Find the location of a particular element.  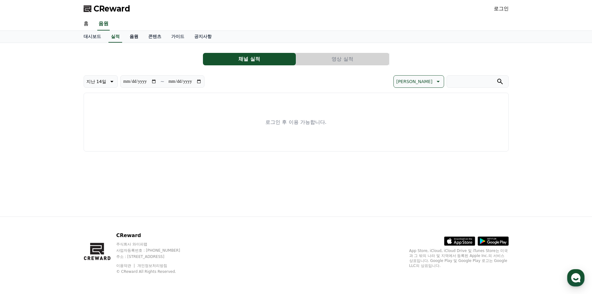

span: CReward is located at coordinates (112, 9).